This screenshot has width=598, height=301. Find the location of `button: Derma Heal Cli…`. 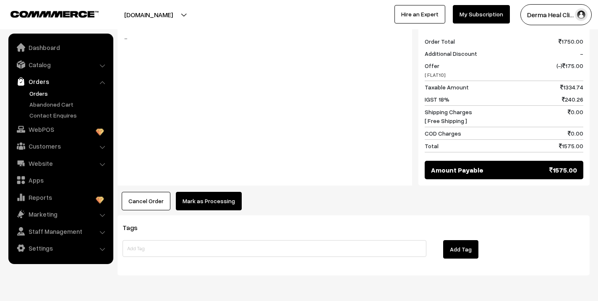

button: Derma Heal Cli… is located at coordinates (556, 15).